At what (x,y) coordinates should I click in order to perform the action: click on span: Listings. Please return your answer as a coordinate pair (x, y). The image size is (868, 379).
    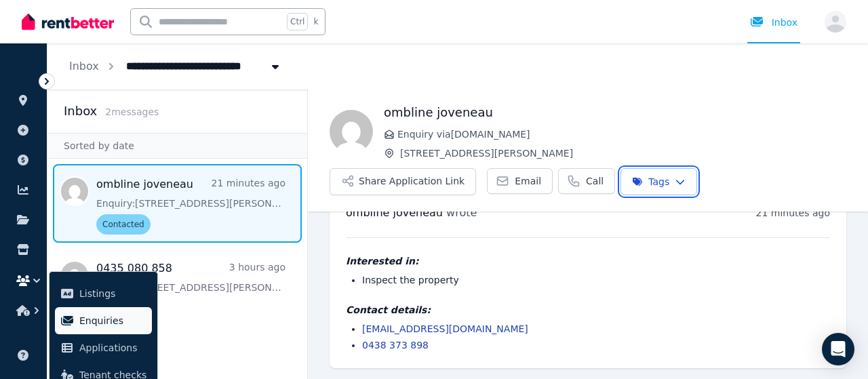
    Looking at the image, I should click on (112, 293).